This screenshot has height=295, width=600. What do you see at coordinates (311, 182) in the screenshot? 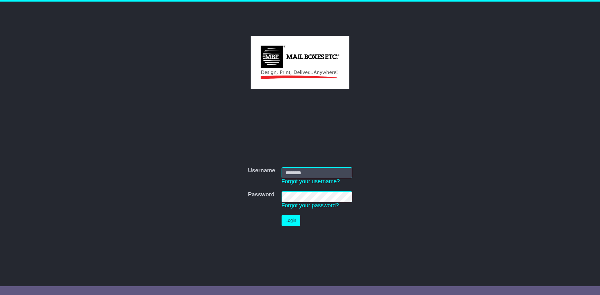
I see `a: Forgot your username?` at bounding box center [311, 182].